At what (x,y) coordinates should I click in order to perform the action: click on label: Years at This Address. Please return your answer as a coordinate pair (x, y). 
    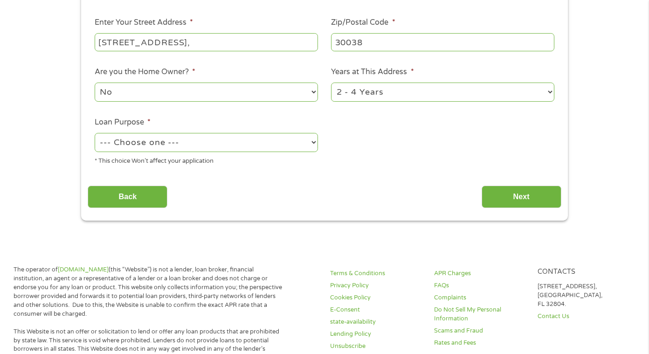
    Looking at the image, I should click on (372, 72).